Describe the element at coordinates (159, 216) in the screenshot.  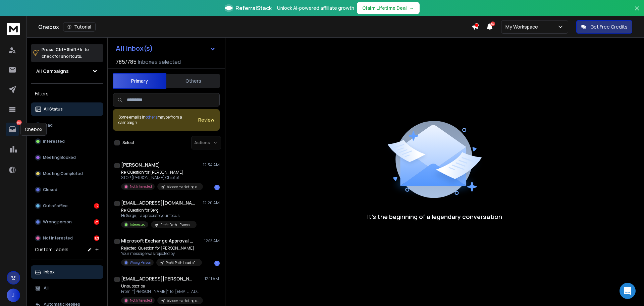
I see `p: Hi Sergii, I appreciate your focus` at that location.